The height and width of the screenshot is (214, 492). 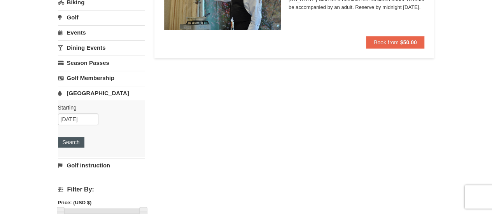 What do you see at coordinates (101, 63) in the screenshot?
I see `a: Season Passes` at bounding box center [101, 63].